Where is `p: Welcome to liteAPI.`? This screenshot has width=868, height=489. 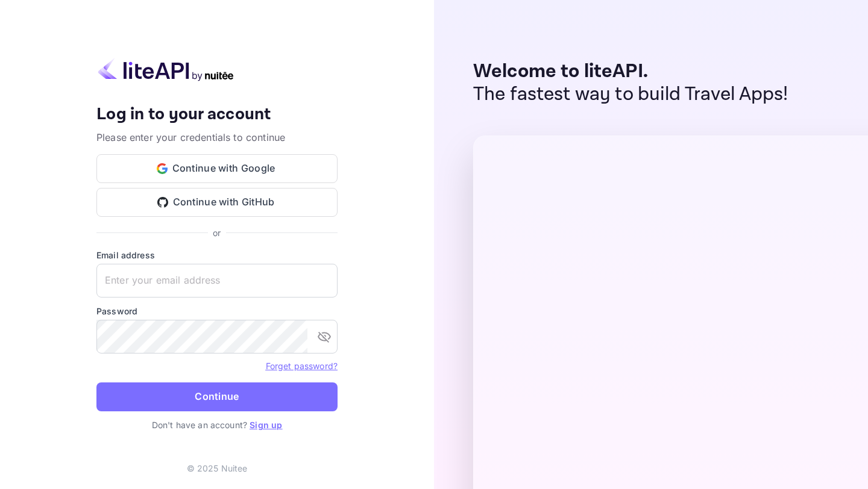
p: Welcome to liteAPI. is located at coordinates (630, 72).